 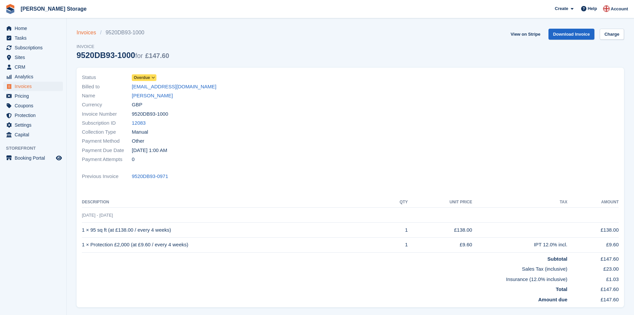 What do you see at coordinates (562, 289) in the screenshot?
I see `strong: Total` at bounding box center [562, 289].